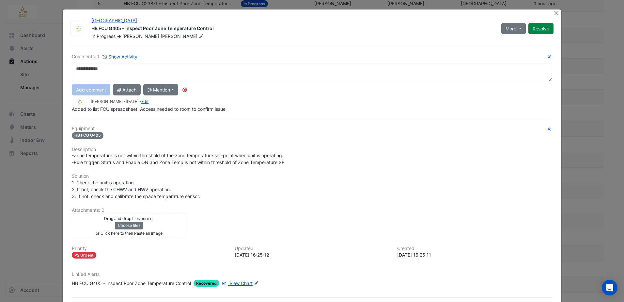  What do you see at coordinates (514, 28) in the screenshot?
I see `button: More` at bounding box center [514, 28].